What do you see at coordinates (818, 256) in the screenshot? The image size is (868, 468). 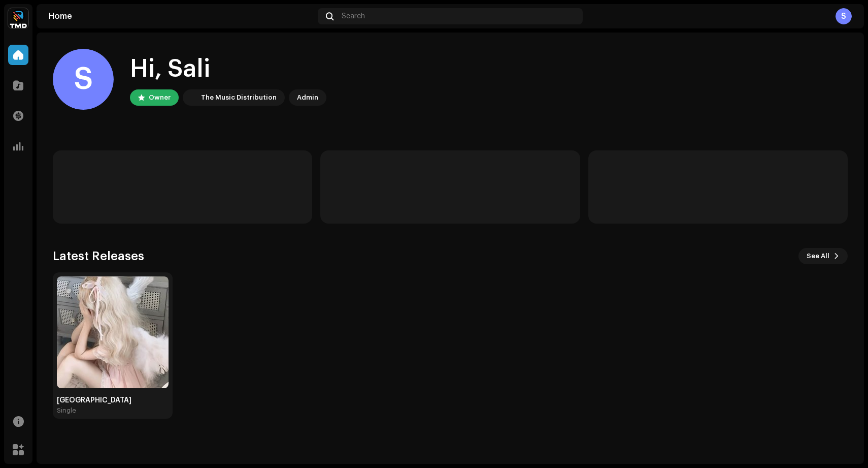 I see `span: See All` at bounding box center [818, 256].